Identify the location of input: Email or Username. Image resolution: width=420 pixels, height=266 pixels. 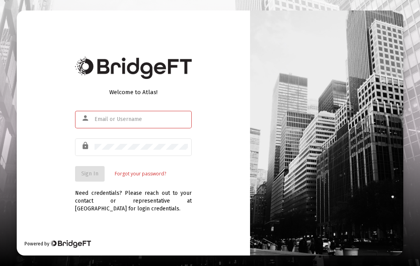
(141, 119).